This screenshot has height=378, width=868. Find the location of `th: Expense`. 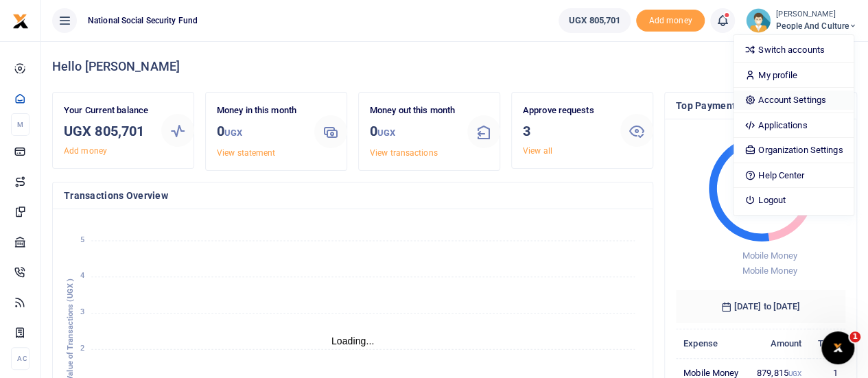

th: Expense is located at coordinates (712, 342).